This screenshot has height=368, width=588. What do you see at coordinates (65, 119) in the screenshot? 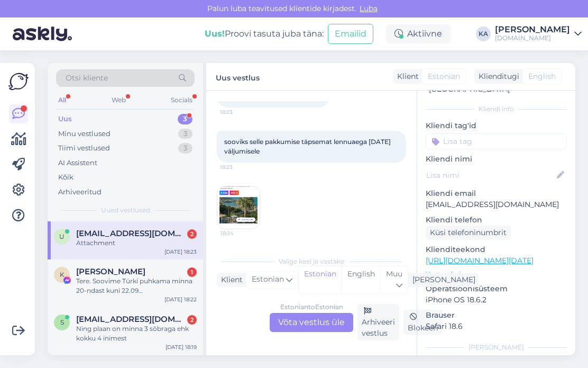
I see `div: Uus` at bounding box center [65, 119].